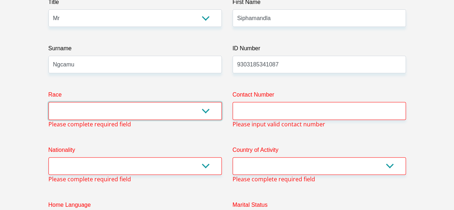 Image resolution: width=454 pixels, height=210 pixels. I want to click on input: ID Number, so click(319, 64).